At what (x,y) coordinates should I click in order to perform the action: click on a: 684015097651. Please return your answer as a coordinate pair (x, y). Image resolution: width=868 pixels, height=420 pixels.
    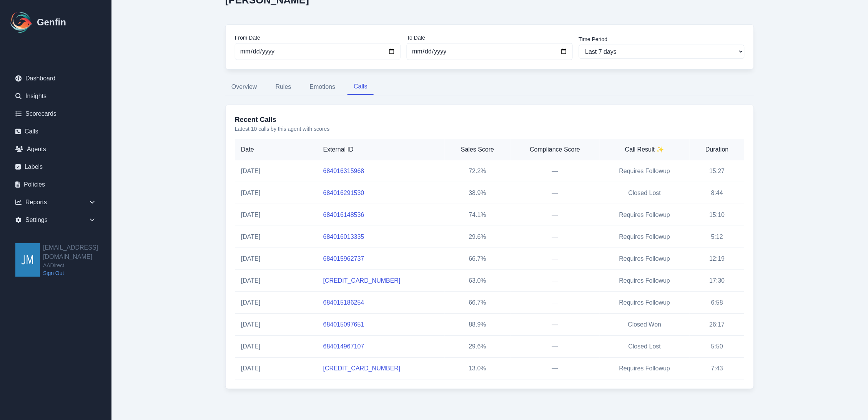
    Looking at the image, I should click on (343, 324).